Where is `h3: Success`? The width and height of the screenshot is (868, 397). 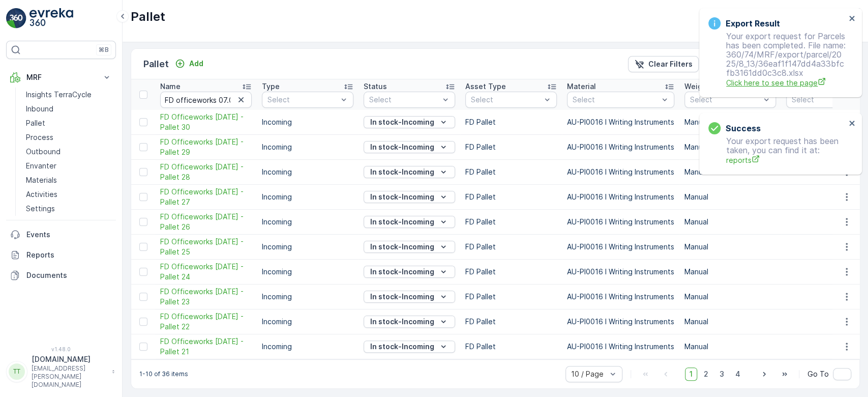
h3: Success is located at coordinates (743, 128).